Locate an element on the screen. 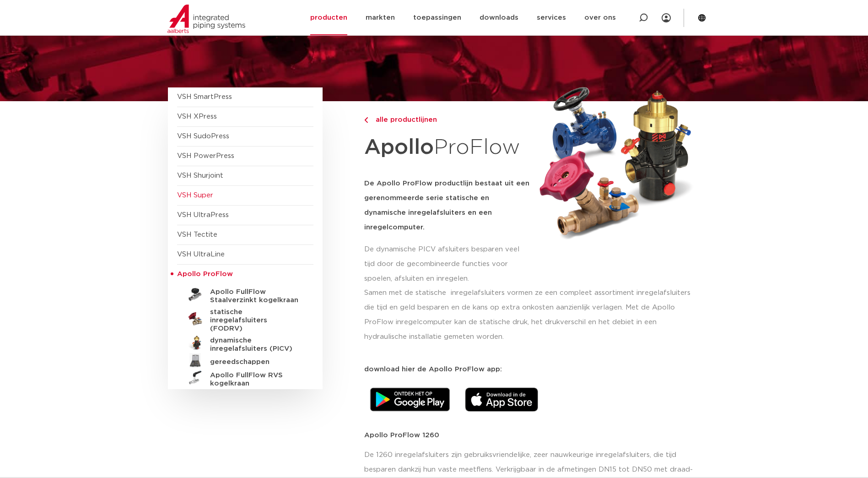 This screenshot has width=868, height=478. span: VSH XPress is located at coordinates (197, 116).